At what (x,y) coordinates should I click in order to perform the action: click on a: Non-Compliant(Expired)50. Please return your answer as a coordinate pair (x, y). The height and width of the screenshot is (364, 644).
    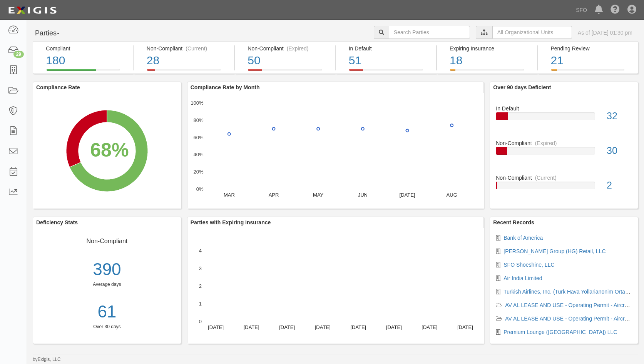
    Looking at the image, I should click on (285, 72).